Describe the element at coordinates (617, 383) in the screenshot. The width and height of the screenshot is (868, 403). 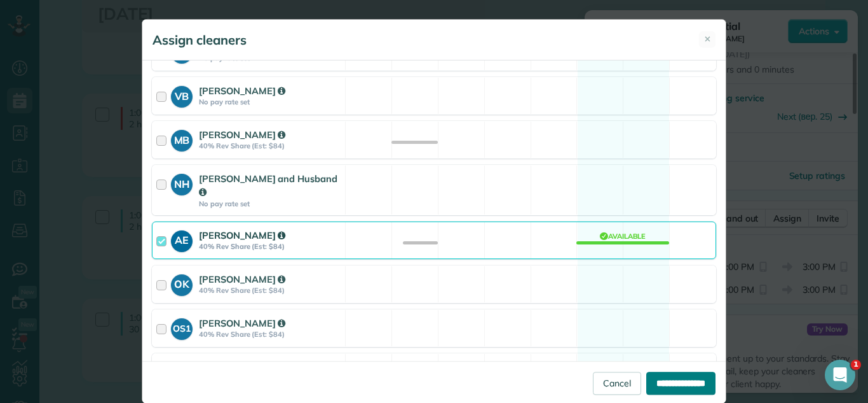
I see `a: Cancel` at that location.